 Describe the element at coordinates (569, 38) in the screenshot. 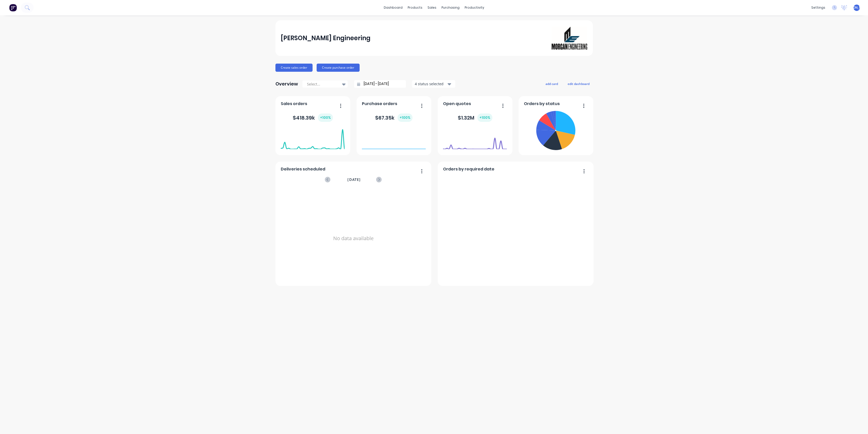

I see `img: Morgan Engineering` at that location.